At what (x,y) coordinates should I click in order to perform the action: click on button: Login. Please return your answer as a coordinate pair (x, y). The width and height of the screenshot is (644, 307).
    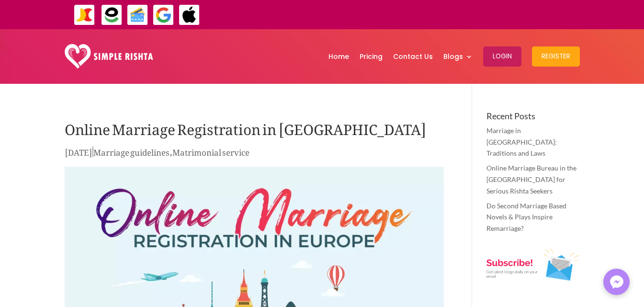
    Looking at the image, I should click on (502, 57).